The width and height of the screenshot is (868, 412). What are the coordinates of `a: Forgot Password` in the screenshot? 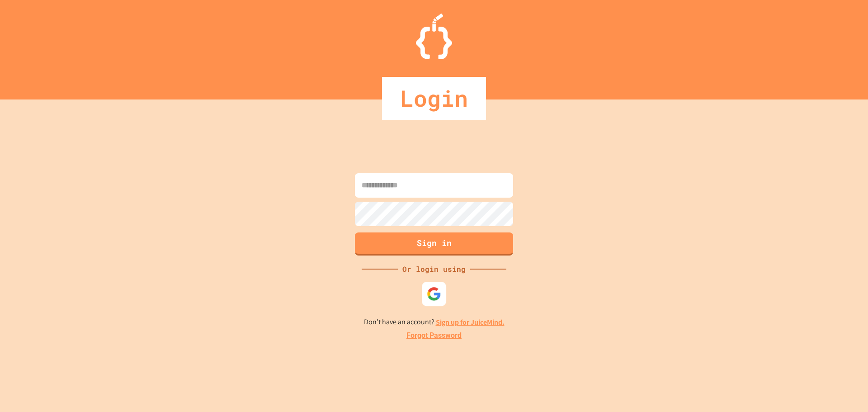 It's located at (434, 336).